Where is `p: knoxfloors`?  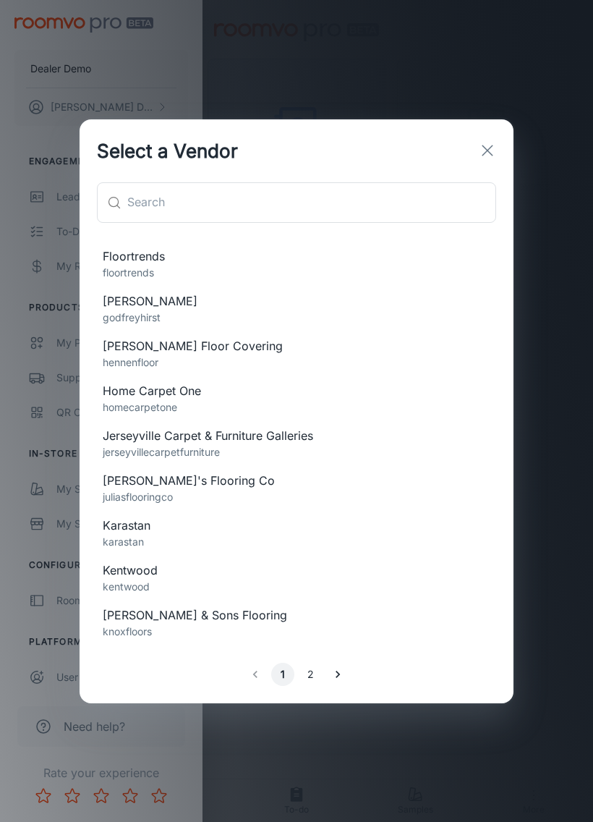
p: knoxfloors is located at coordinates (297, 632).